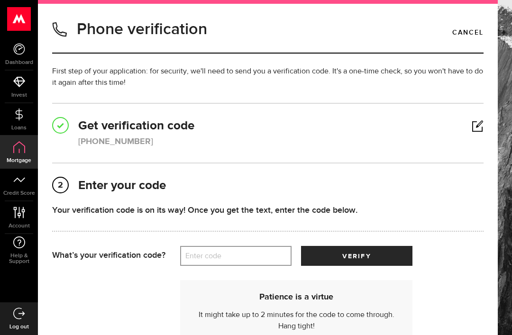  What do you see at coordinates (268, 77) in the screenshot?
I see `p: First step of your application: for security, we'll need to send you a verification code. It's a ...` at bounding box center [268, 77].